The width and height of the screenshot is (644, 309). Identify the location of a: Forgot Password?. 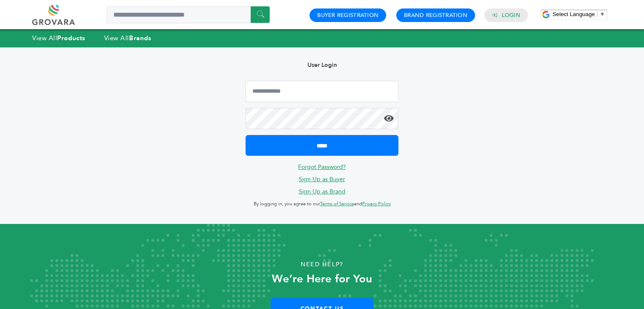
(322, 167).